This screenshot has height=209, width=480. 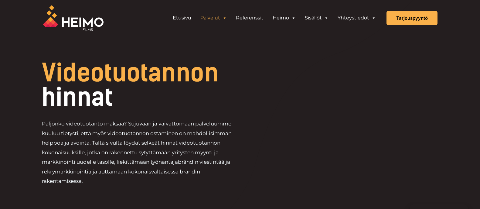 I want to click on aside: Header Widget 1, so click(x=274, y=18).